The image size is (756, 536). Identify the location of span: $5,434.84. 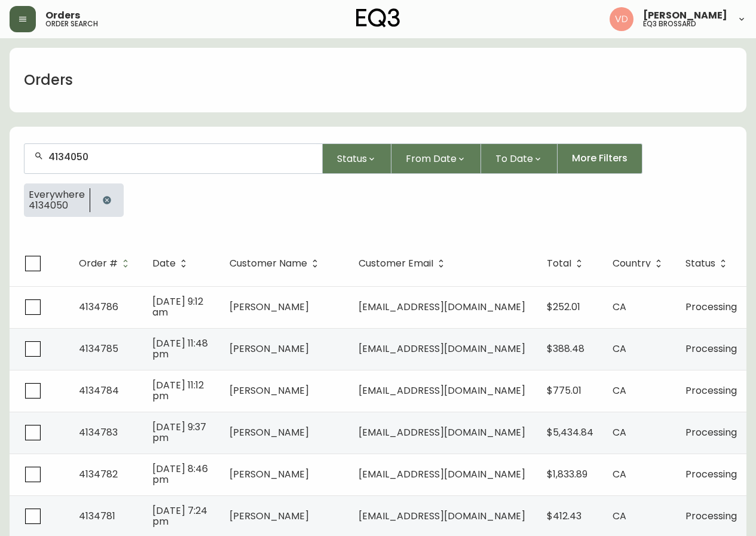
(571, 432).